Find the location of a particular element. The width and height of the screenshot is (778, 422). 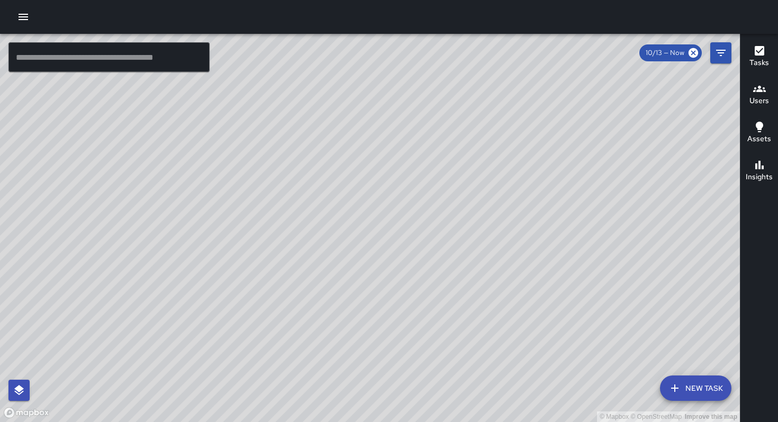

h6: Insights is located at coordinates (759, 177).